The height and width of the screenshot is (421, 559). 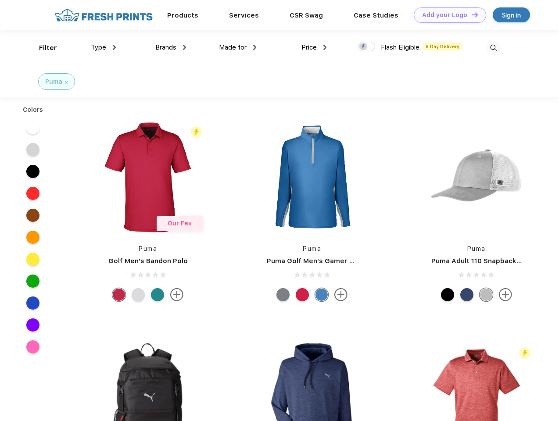 What do you see at coordinates (66, 82) in the screenshot?
I see `img: filter_cancel.svg` at bounding box center [66, 82].